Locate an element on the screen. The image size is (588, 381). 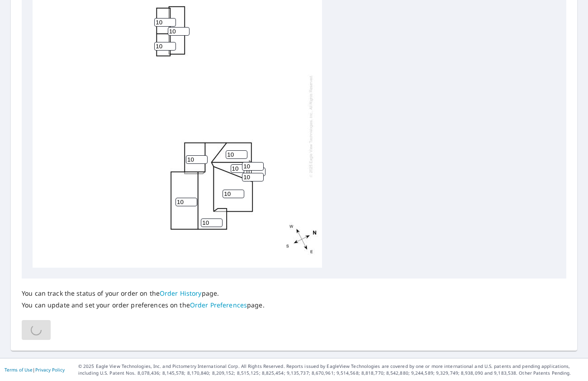
a: Order Preferences is located at coordinates (219, 305).